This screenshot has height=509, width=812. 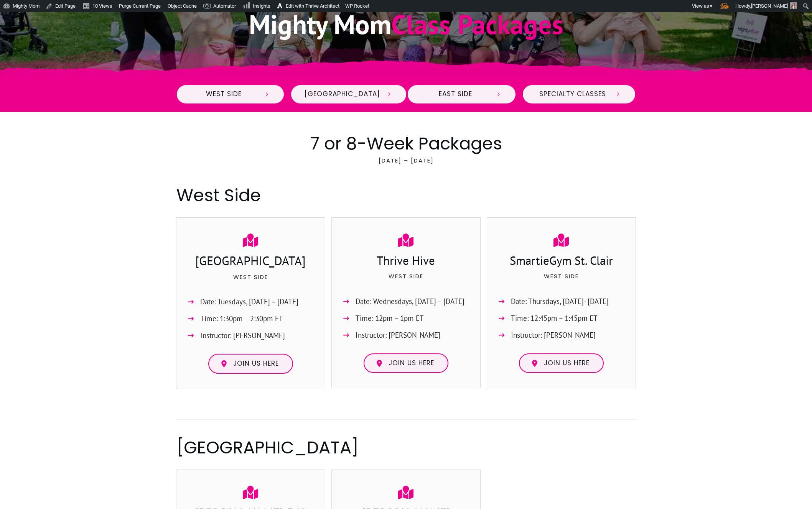 What do you see at coordinates (262, 6) in the screenshot?
I see `span: Insights` at bounding box center [262, 6].